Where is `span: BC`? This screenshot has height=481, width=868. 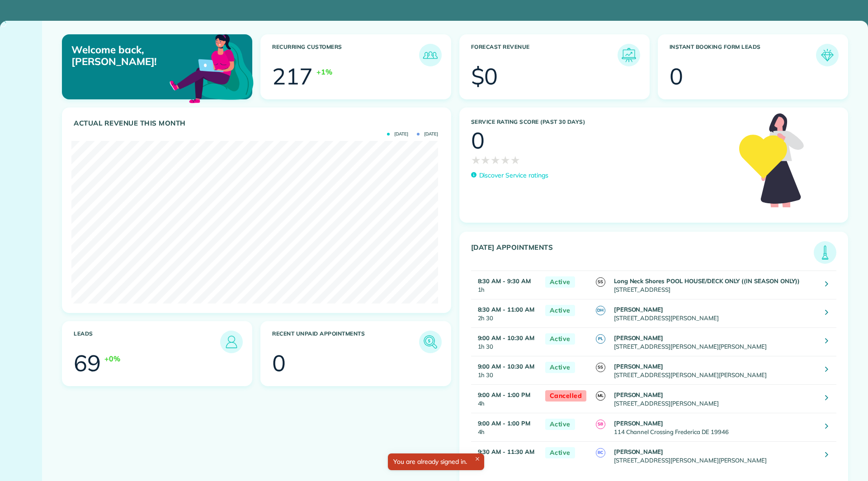
span: BC is located at coordinates (600, 453).